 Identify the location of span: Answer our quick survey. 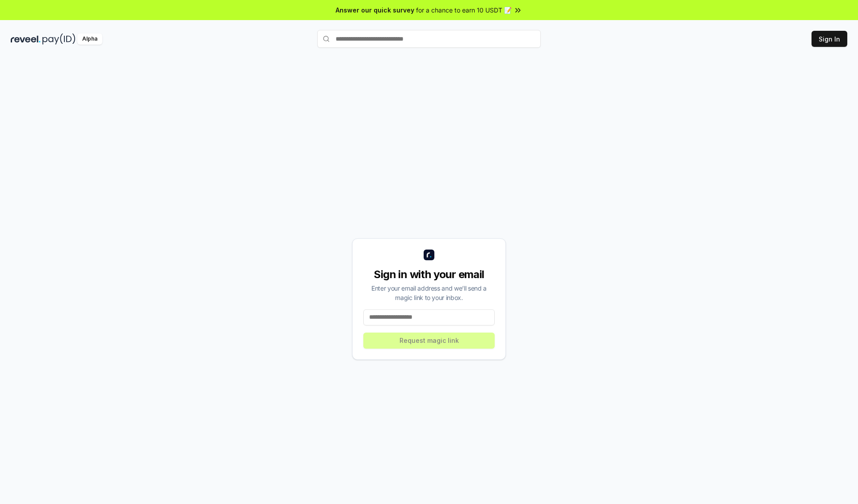
(375, 10).